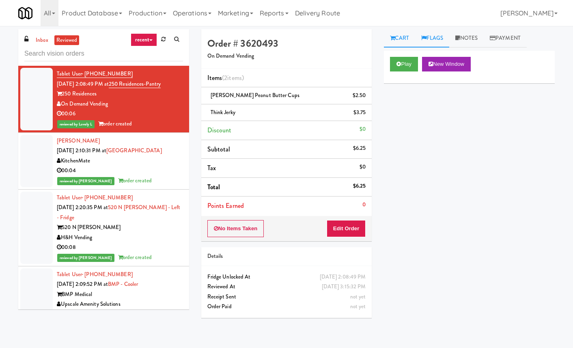  I want to click on a: 250 Residences-Pantry, so click(135, 84).